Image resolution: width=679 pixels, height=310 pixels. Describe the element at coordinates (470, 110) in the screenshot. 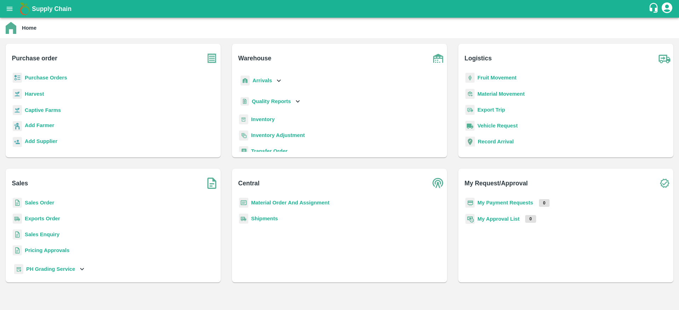

I see `img: delivery` at that location.